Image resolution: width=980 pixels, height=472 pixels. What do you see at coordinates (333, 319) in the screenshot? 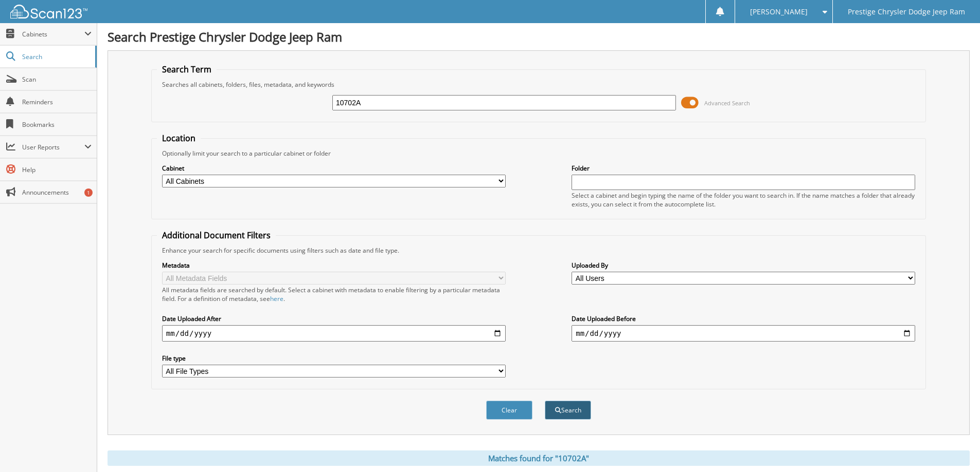
I see `label: Date Uploaded After` at bounding box center [333, 319].